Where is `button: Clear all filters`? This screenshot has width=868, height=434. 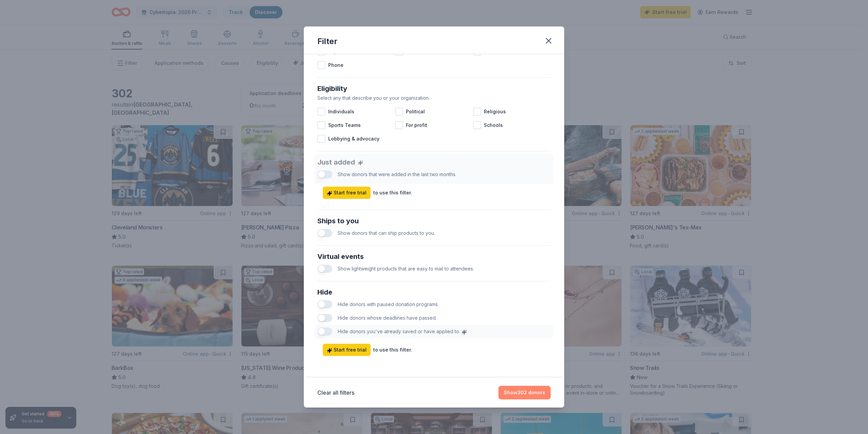 button: Clear all filters is located at coordinates (336, 393).